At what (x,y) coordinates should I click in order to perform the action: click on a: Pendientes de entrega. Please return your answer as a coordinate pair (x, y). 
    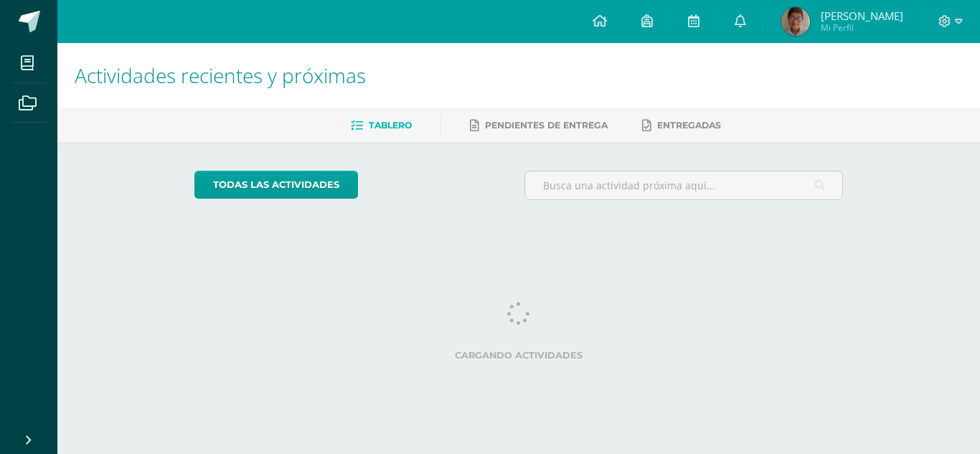
    Looking at the image, I should click on (539, 126).